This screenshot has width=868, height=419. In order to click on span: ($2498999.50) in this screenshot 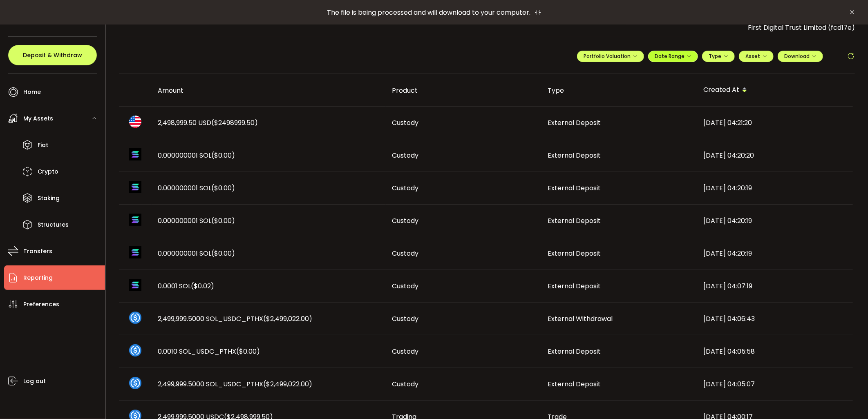, I will do `click(235, 123)`.